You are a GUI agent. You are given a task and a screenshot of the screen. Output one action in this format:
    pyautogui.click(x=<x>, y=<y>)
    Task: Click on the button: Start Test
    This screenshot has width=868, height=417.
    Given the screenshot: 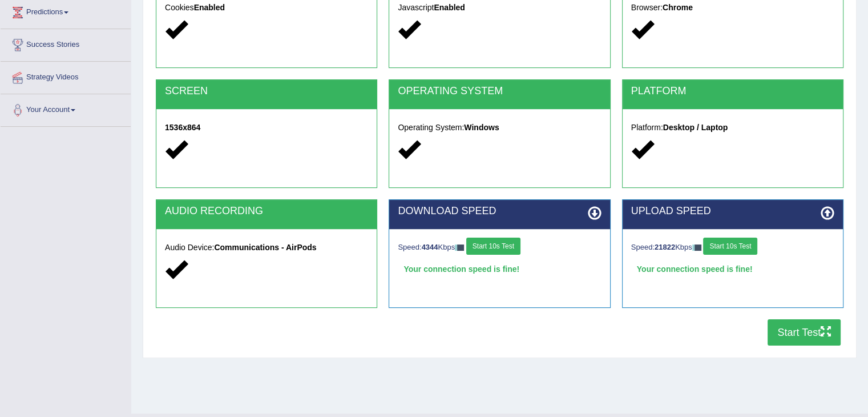 What is the action you would take?
    pyautogui.click(x=804, y=332)
    